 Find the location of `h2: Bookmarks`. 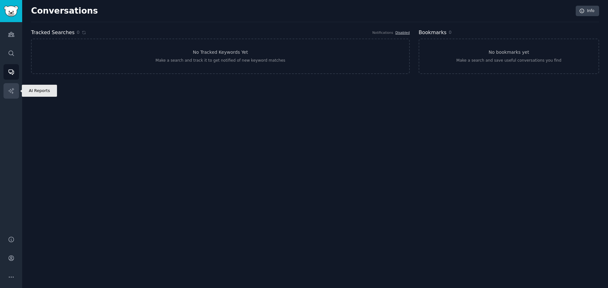

h2: Bookmarks is located at coordinates (432, 33).